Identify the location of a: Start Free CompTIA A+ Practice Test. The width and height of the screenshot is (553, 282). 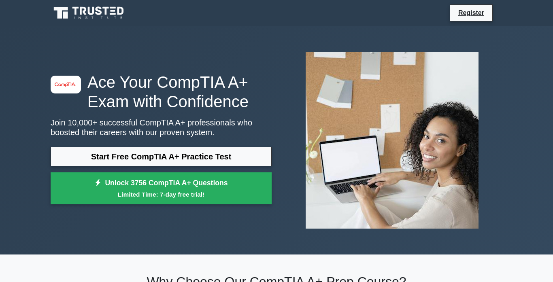
(161, 157).